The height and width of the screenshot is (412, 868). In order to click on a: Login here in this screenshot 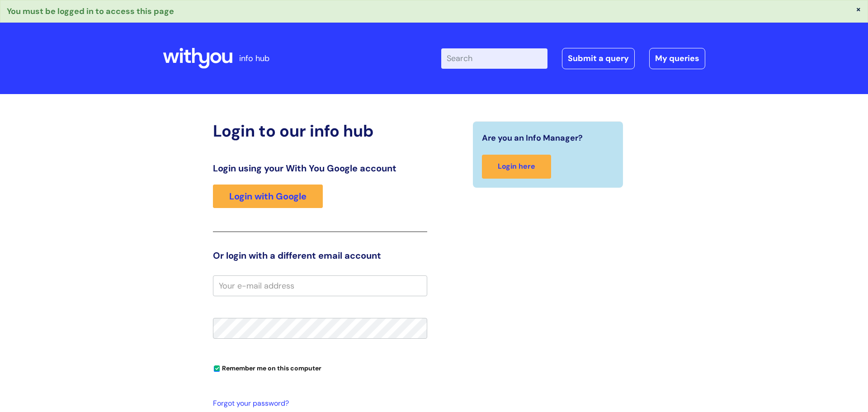, I will do `click(516, 167)`.